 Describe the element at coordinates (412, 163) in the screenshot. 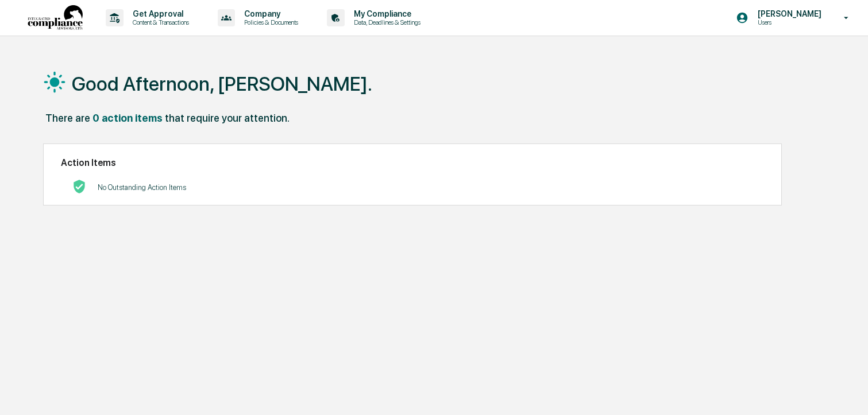

I see `h2: Action Items` at that location.